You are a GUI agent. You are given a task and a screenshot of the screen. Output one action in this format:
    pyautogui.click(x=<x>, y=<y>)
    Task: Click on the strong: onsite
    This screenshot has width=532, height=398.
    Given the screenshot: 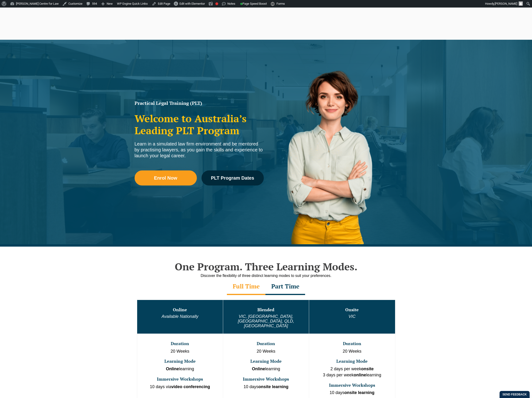 What is the action you would take?
    pyautogui.click(x=367, y=369)
    